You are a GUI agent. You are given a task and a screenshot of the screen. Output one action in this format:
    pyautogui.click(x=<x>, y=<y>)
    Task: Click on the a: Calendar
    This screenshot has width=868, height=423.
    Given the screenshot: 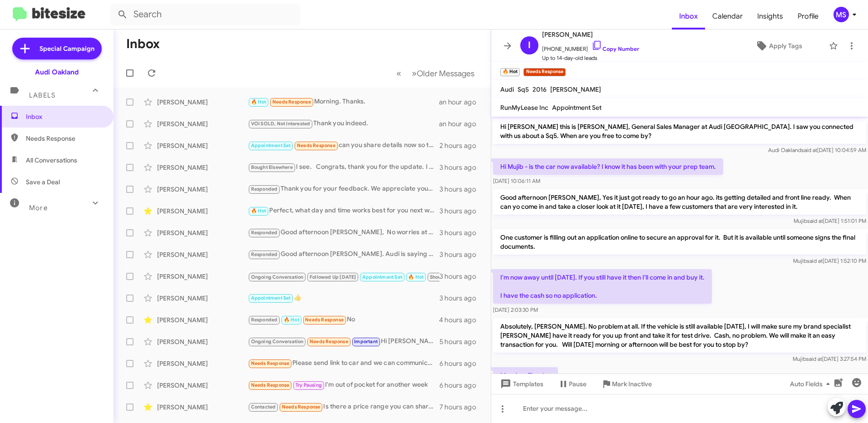 What is the action you would take?
    pyautogui.click(x=727, y=16)
    